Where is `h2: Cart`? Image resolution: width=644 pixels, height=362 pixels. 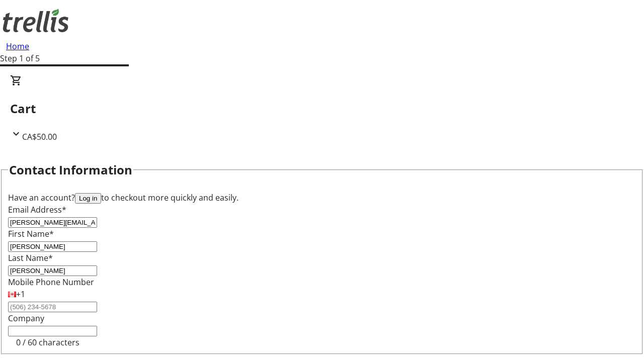
h2: Cart is located at coordinates (322, 108).